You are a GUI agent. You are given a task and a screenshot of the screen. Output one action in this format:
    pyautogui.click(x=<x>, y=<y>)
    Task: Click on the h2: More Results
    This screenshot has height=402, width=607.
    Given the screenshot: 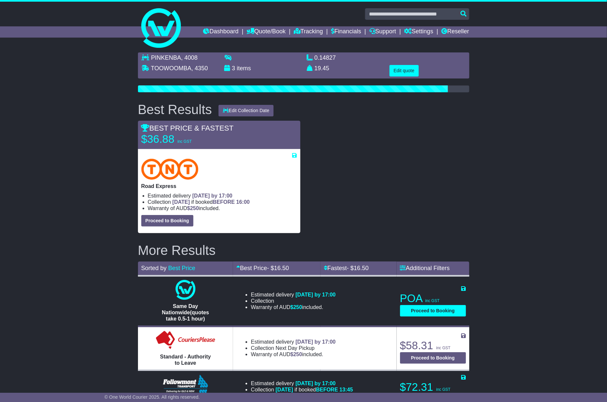 What is the action you would take?
    pyautogui.click(x=304, y=251)
    